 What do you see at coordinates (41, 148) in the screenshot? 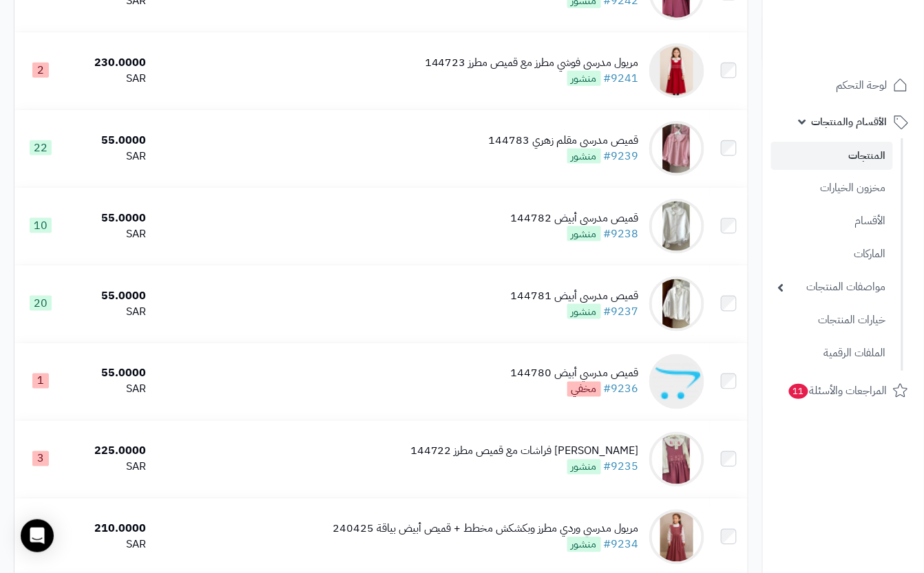
I see `span: 22` at bounding box center [41, 148].